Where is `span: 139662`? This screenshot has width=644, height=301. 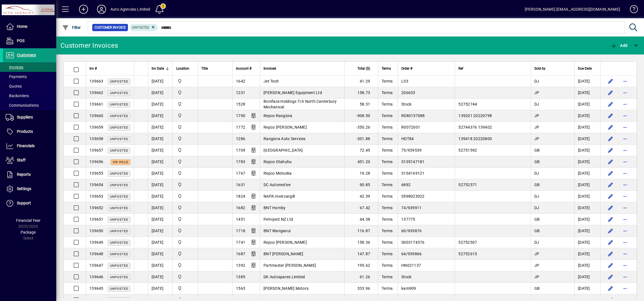
span: 139662 is located at coordinates (96, 93).